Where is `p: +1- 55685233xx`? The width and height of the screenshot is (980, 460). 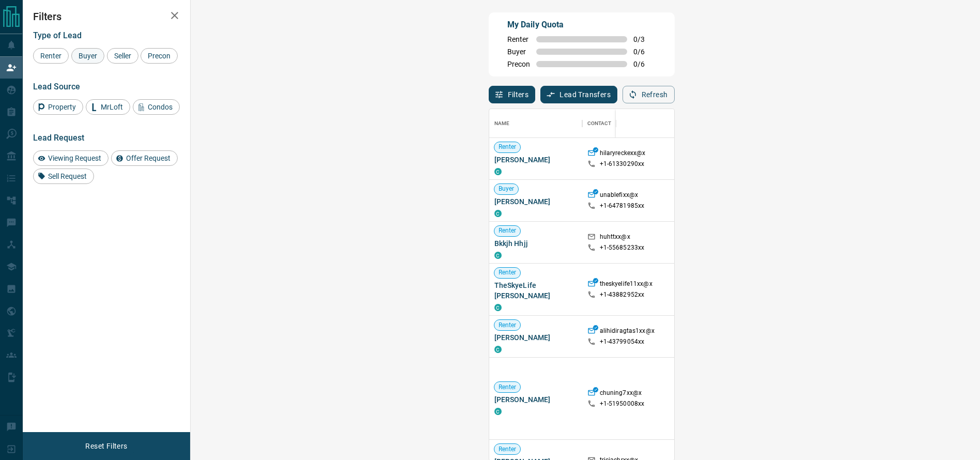 p: +1- 55685233xx is located at coordinates (622, 247).